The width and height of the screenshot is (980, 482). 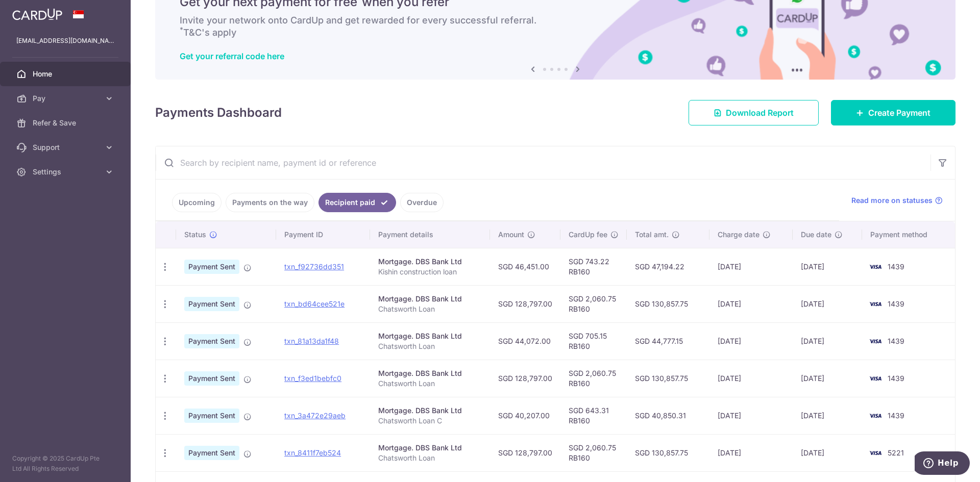 What do you see at coordinates (652, 235) in the screenshot?
I see `span: Total amt.` at bounding box center [652, 235].